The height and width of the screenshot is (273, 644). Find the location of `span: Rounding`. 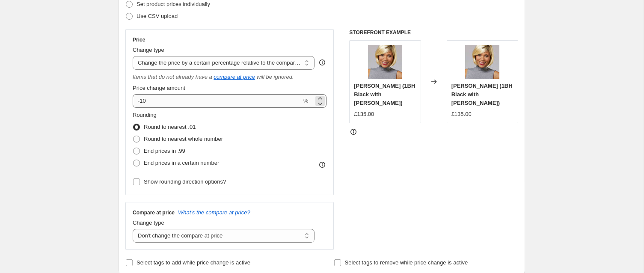

span: Rounding is located at coordinates (144, 115).